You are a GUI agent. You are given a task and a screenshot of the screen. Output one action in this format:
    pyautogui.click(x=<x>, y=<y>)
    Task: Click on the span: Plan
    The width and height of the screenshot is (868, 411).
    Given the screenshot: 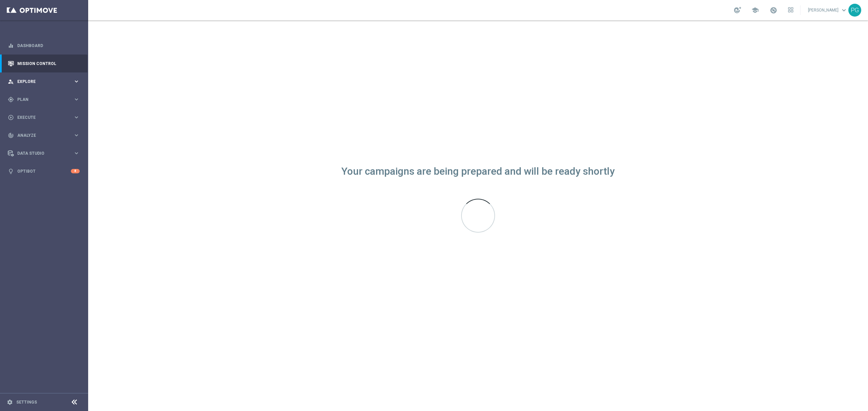 What is the action you would take?
    pyautogui.click(x=45, y=100)
    